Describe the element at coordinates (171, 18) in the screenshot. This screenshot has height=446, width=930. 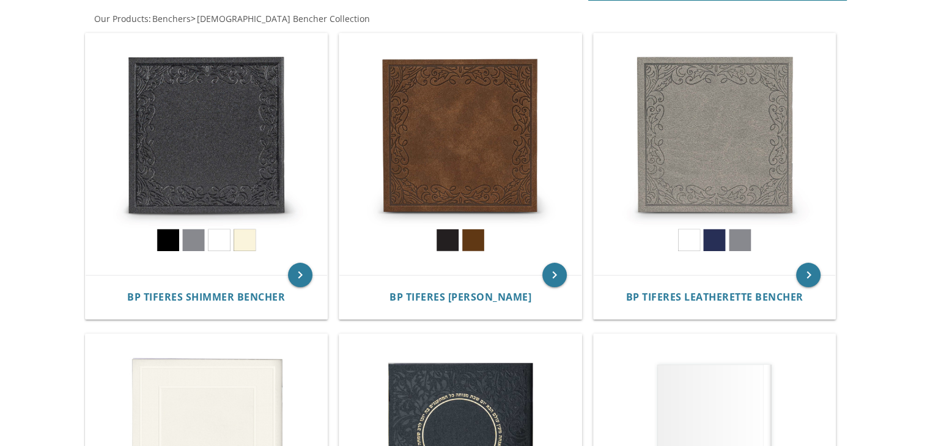
I see `span: Benchers` at that location.